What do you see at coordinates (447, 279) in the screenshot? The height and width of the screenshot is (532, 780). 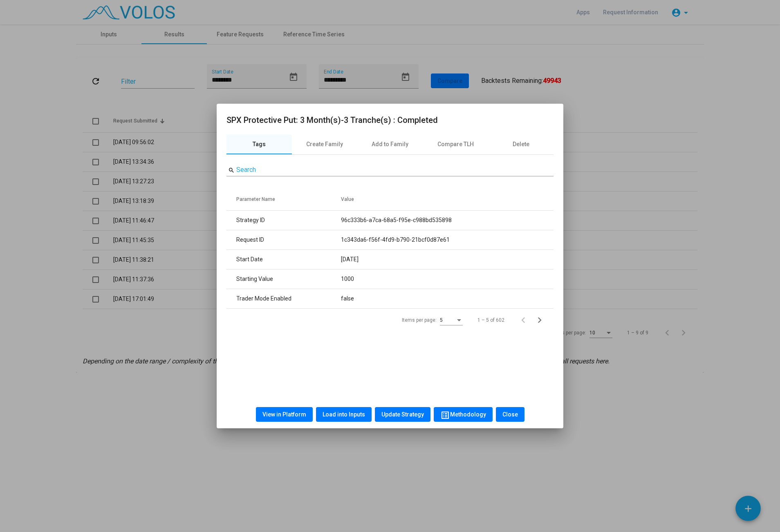 I see `td: 1000` at bounding box center [447, 279].